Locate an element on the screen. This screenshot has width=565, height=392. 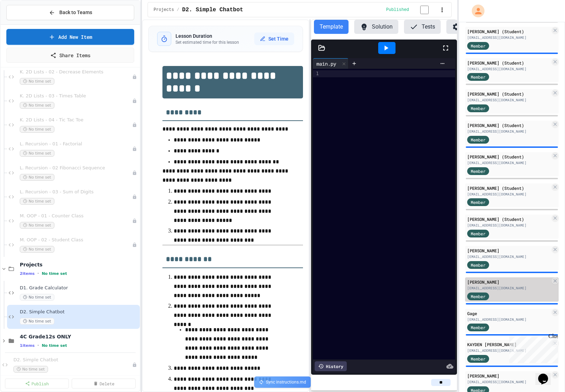
button: Set Time is located at coordinates (274, 39).